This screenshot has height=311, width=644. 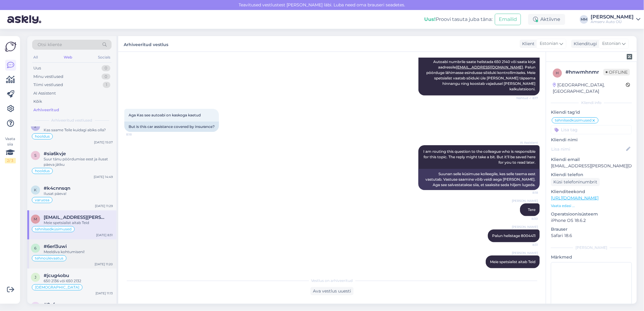 I want to click on div: Klient, so click(x=527, y=44).